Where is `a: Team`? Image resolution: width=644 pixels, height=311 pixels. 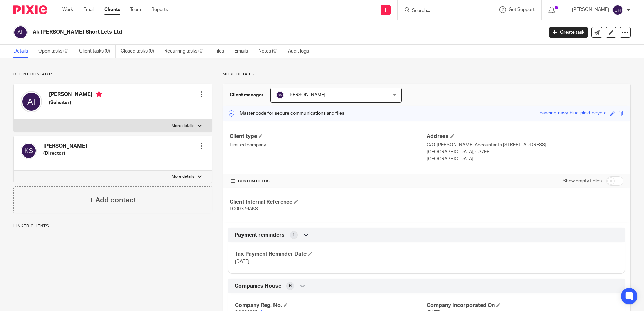
a: Team is located at coordinates (135, 10).